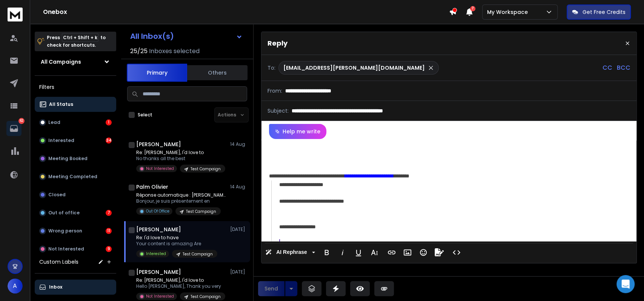 The image size is (644, 301). I want to click on img: logo, so click(15, 14).